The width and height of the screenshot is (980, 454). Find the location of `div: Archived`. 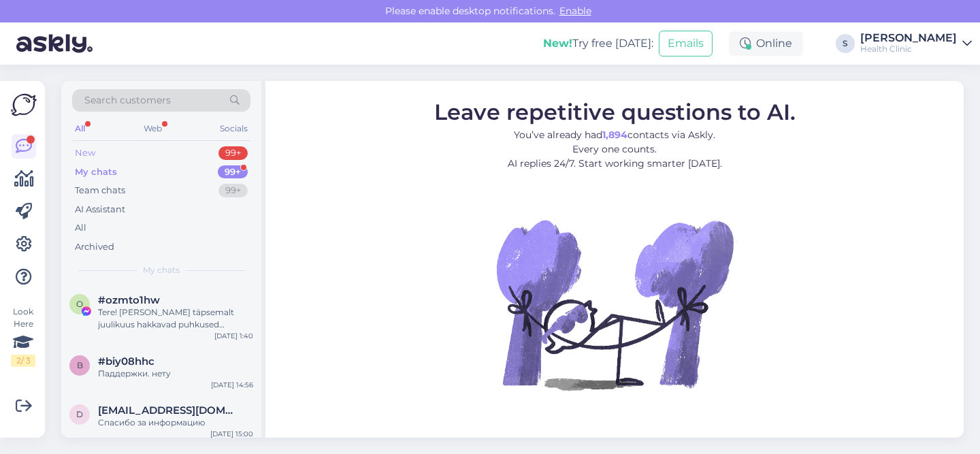

div: Archived is located at coordinates (94, 247).